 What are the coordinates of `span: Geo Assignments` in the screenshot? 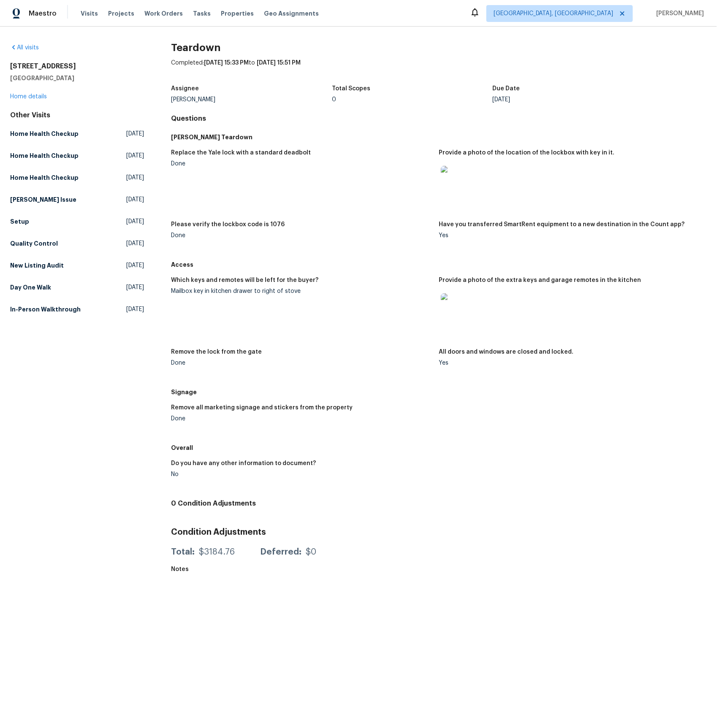 It's located at (292, 13).